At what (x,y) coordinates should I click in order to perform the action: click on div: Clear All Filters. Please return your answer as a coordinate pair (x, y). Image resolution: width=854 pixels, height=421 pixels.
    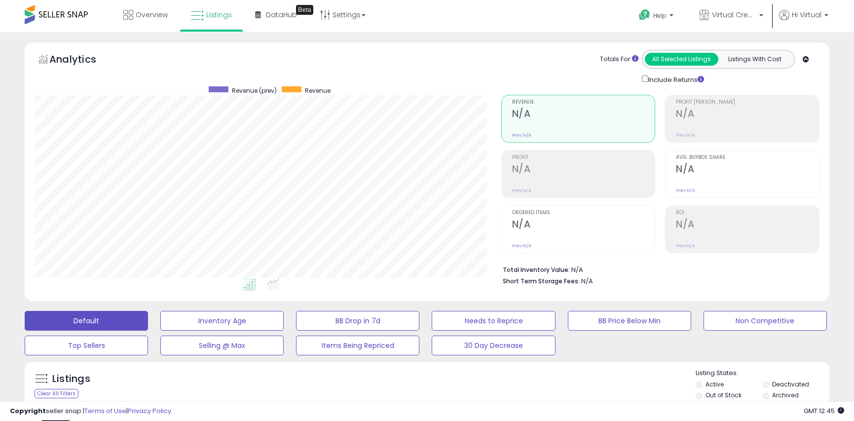
    Looking at the image, I should click on (56, 393).